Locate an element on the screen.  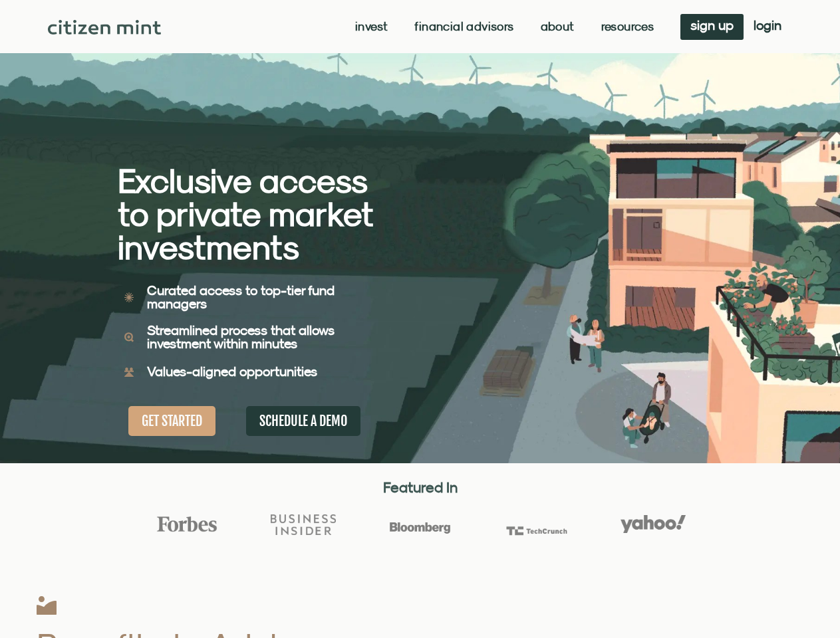
h2: Exclusive access to private market investments is located at coordinates (246, 214).